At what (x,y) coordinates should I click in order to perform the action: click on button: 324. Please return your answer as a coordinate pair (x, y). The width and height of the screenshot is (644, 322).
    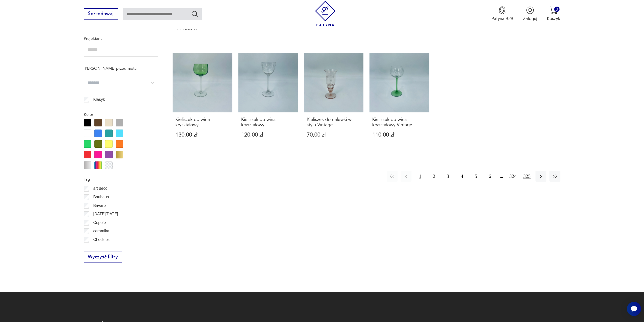
    Looking at the image, I should click on (513, 176).